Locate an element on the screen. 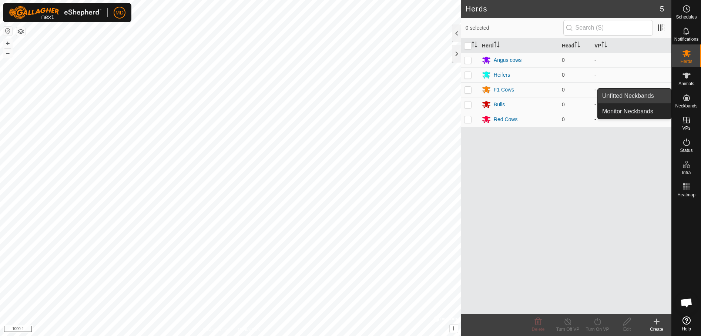  div: Red Cows is located at coordinates (506, 119).